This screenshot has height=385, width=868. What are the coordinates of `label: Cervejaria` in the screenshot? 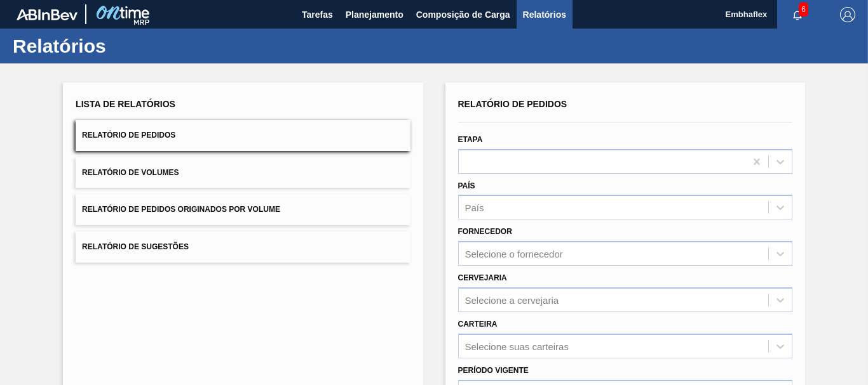 It's located at (483, 278).